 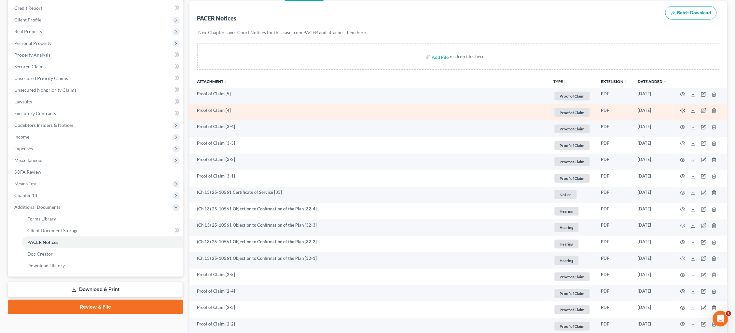 I want to click on a: Unsecured Priority Claims, so click(x=96, y=78).